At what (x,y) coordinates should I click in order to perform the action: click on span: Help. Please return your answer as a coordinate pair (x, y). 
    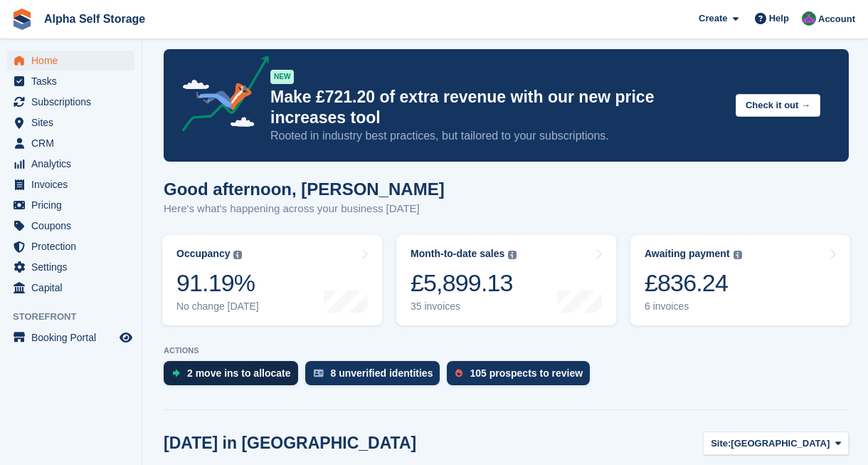
    Looking at the image, I should click on (779, 19).